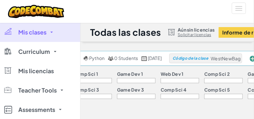 The image size is (254, 119). I want to click on img: calendar.svg, so click(145, 58).